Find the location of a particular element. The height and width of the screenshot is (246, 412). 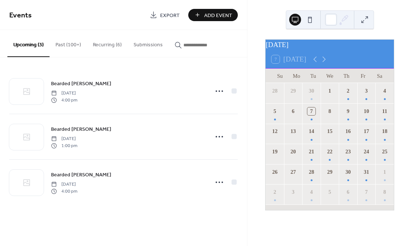

div: We is located at coordinates (330, 76).